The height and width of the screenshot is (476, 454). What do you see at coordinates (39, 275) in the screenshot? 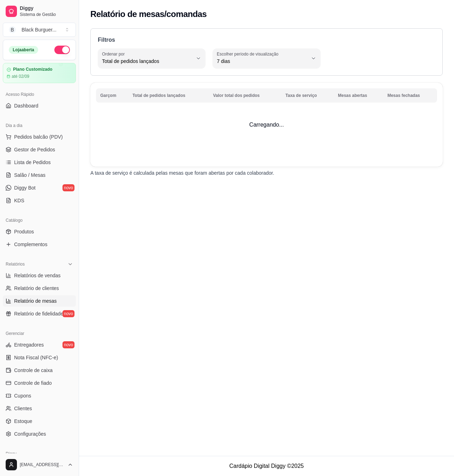
I see `a: Relatórios de vendas` at bounding box center [39, 275].